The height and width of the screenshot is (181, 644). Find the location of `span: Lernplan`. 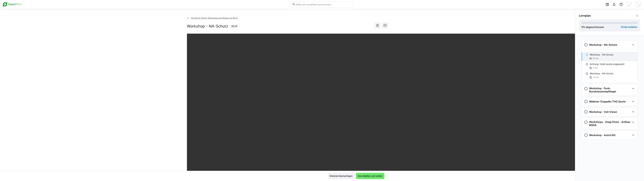

span: Lernplan is located at coordinates (585, 16).